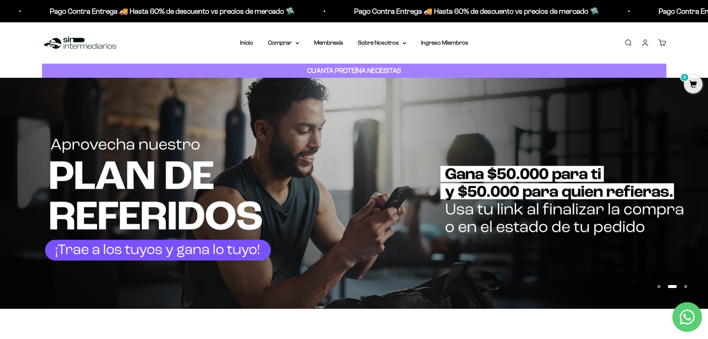 The image size is (708, 339). Describe the element at coordinates (685, 77) in the screenshot. I see `mark: 0` at that location.